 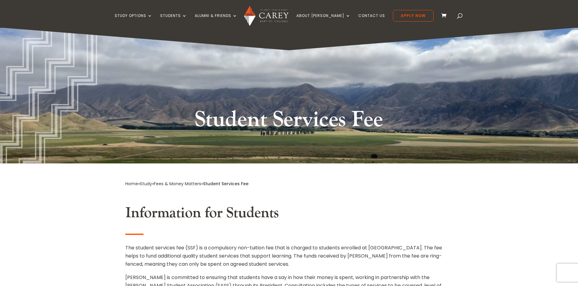 I want to click on a: Home, so click(x=132, y=184).